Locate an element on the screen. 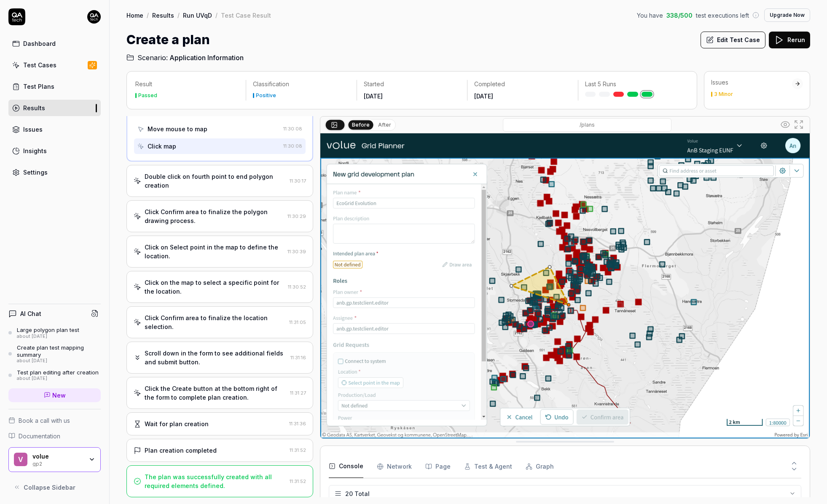  a: Test Cases is located at coordinates (54, 64).